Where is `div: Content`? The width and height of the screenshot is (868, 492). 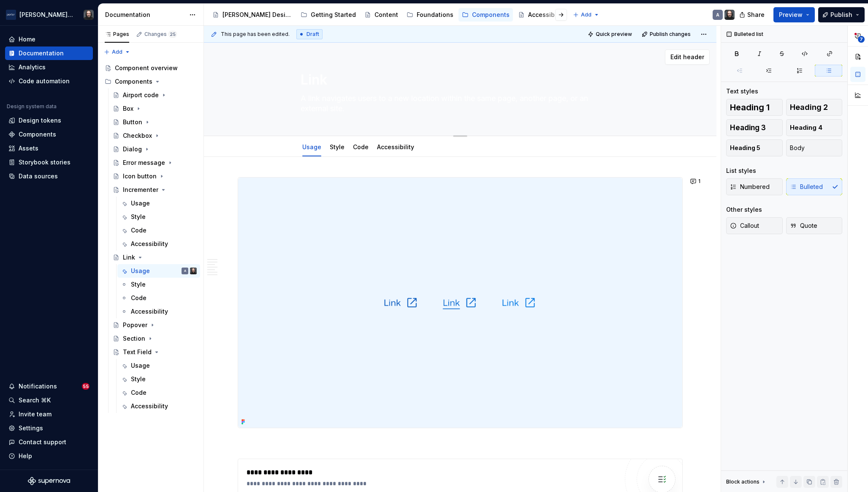 div: Content is located at coordinates (386, 15).